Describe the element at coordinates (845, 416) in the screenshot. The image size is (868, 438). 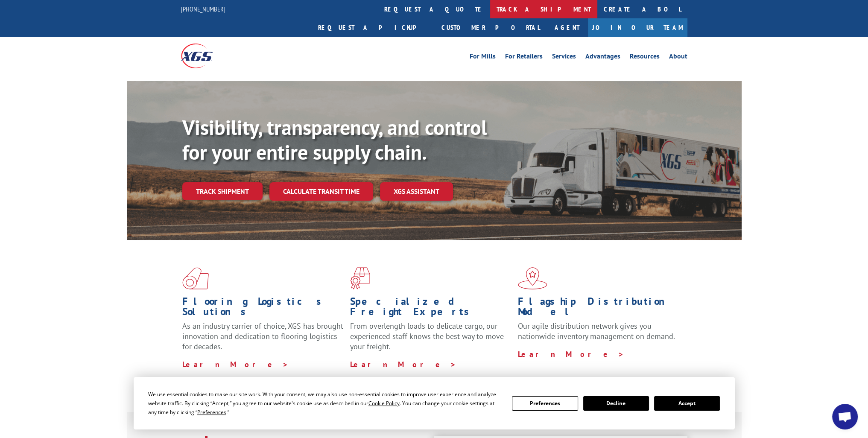
I see `div: Open chat` at that location.